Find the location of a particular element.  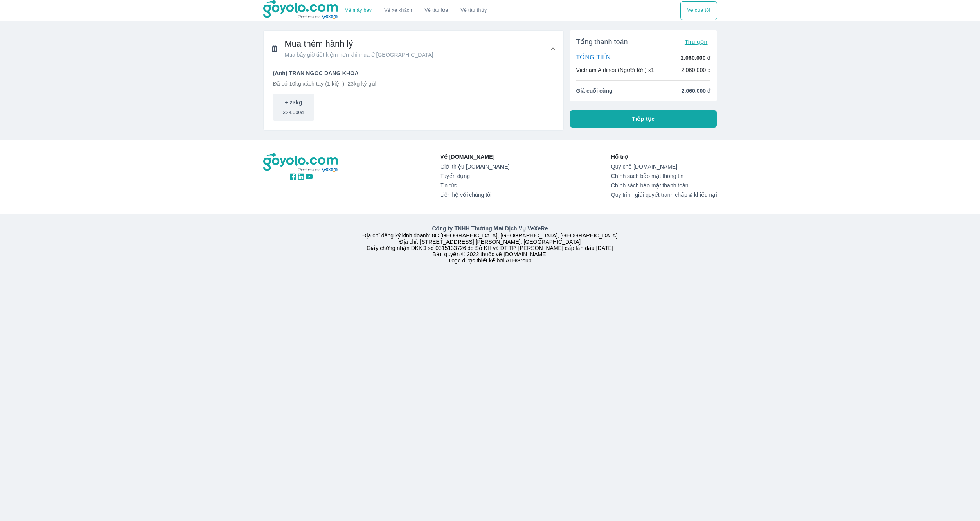

span: 324.000đ is located at coordinates (293, 111).